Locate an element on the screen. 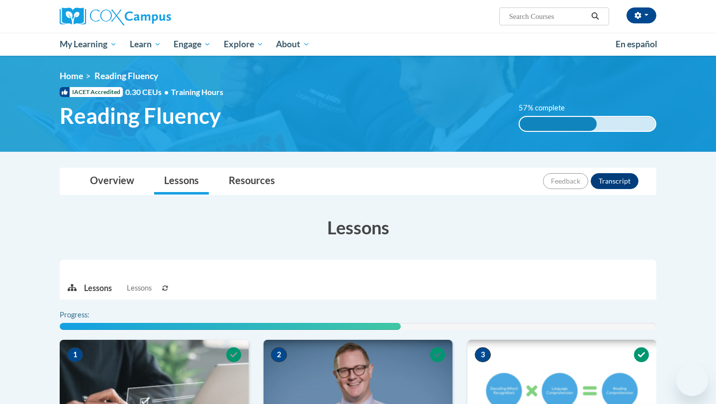  span: Lessons is located at coordinates (139, 288).